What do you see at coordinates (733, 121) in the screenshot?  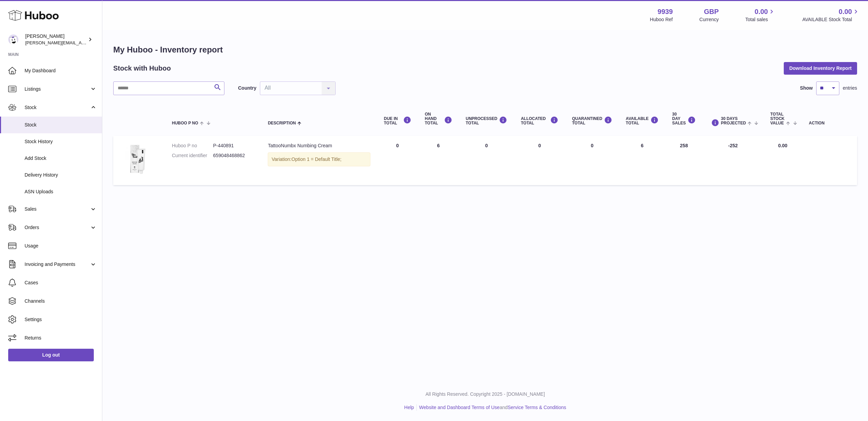 I see `span: 30 DAYS PROJECTED` at bounding box center [733, 121].